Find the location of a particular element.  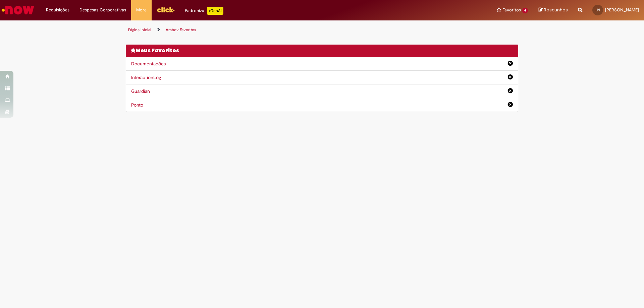

span: Requisições is located at coordinates (57, 10).